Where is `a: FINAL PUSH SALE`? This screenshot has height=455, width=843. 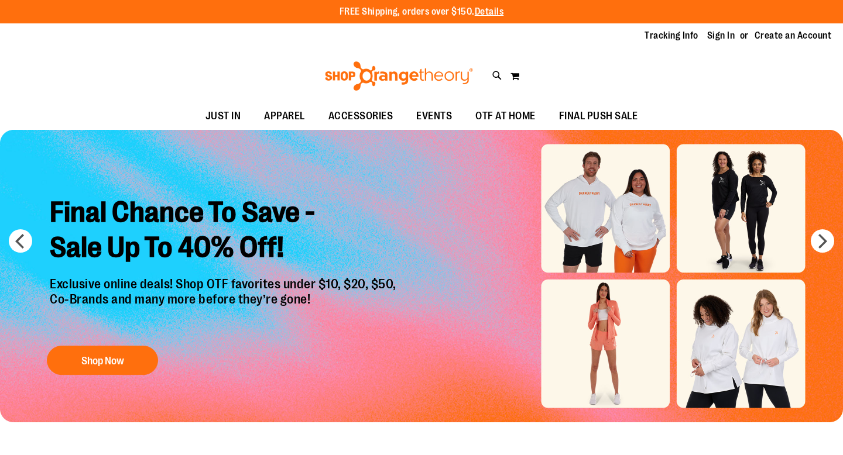
a: FINAL PUSH SALE is located at coordinates (598, 116).